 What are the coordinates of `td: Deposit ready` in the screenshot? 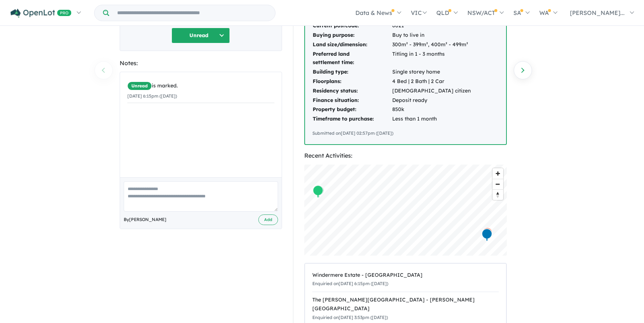 It's located at (431, 101).